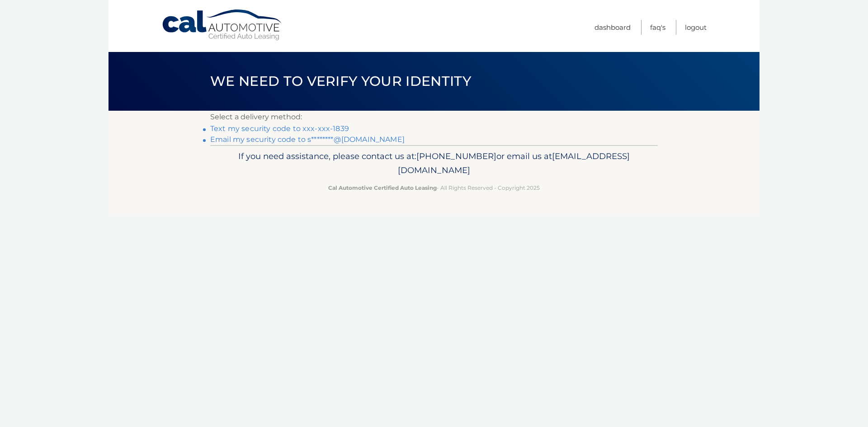 The image size is (868, 427). What do you see at coordinates (696, 27) in the screenshot?
I see `a: Logout` at bounding box center [696, 27].